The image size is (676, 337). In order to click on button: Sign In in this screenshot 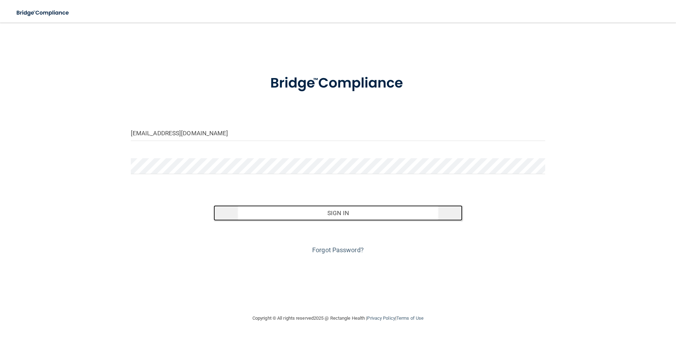, I will do `click(338, 213)`.